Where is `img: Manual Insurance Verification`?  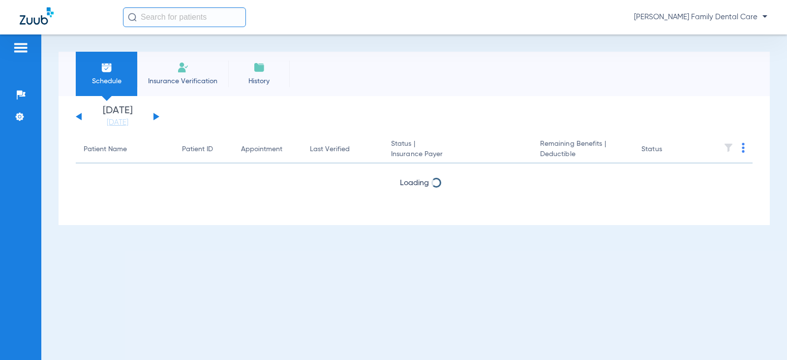
img: Manual Insurance Verification is located at coordinates (183, 67).